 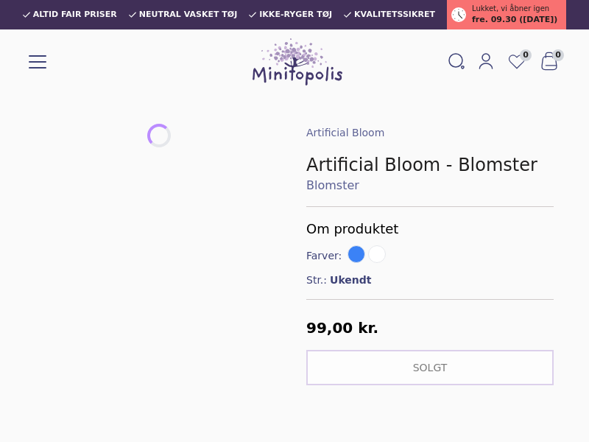 What do you see at coordinates (342, 328) in the screenshot?
I see `span: 99,00 kr.` at bounding box center [342, 328].